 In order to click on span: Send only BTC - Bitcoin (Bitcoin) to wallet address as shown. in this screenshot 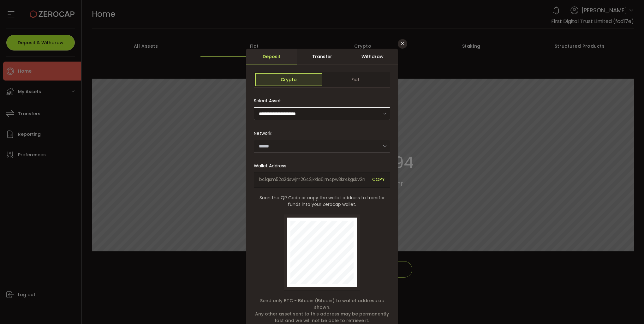, I will do `click(322, 304)`.